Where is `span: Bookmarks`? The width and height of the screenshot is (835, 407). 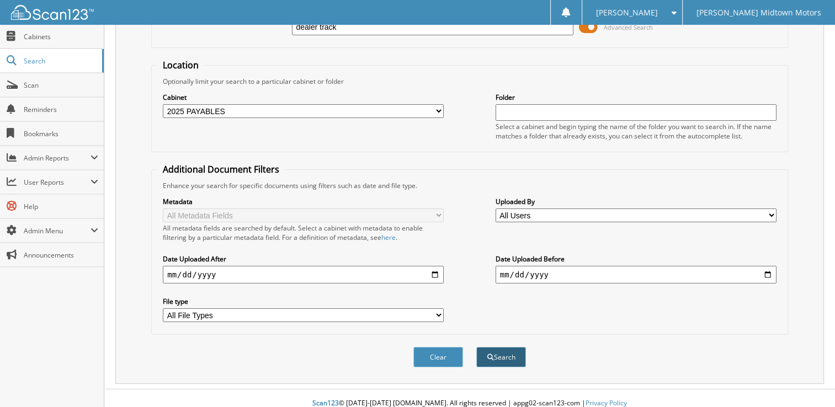 span: Bookmarks is located at coordinates (61, 134).